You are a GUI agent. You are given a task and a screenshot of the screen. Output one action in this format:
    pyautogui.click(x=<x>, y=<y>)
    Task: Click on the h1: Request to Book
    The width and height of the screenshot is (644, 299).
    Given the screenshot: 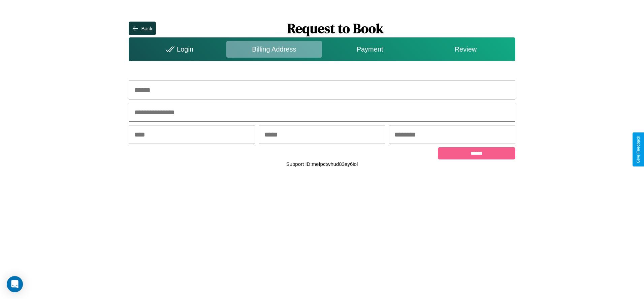 What is the action you would take?
    pyautogui.click(x=335, y=28)
    